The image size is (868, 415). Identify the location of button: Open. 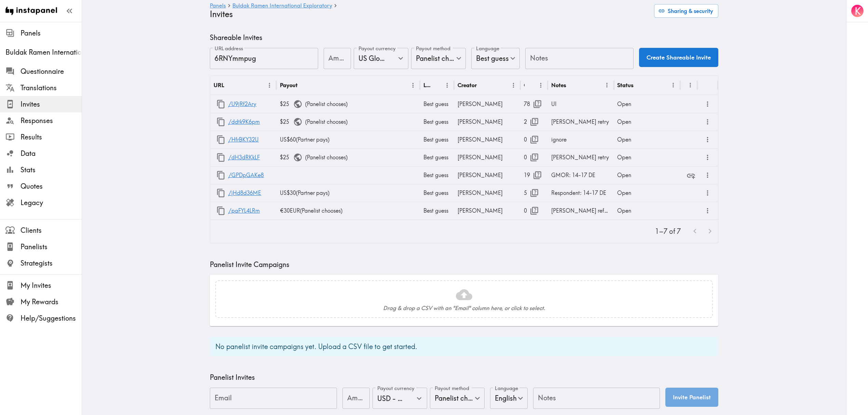
(400, 58).